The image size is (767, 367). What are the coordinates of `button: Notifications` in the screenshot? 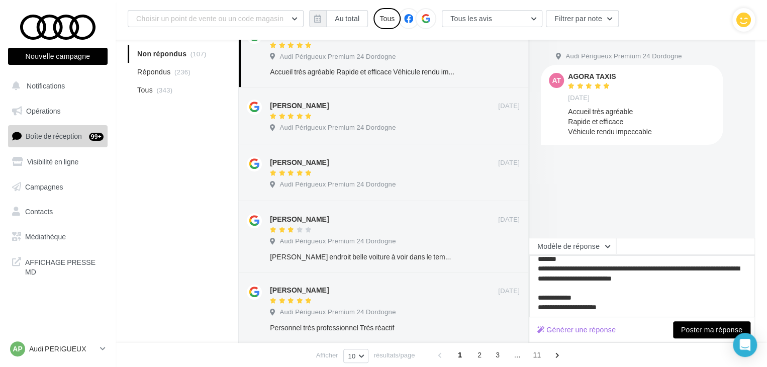 It's located at (56, 86).